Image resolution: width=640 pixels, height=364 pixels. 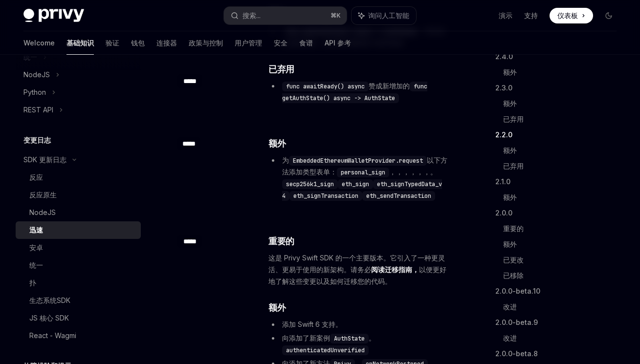 I want to click on a: 仪表板, so click(x=571, y=16).